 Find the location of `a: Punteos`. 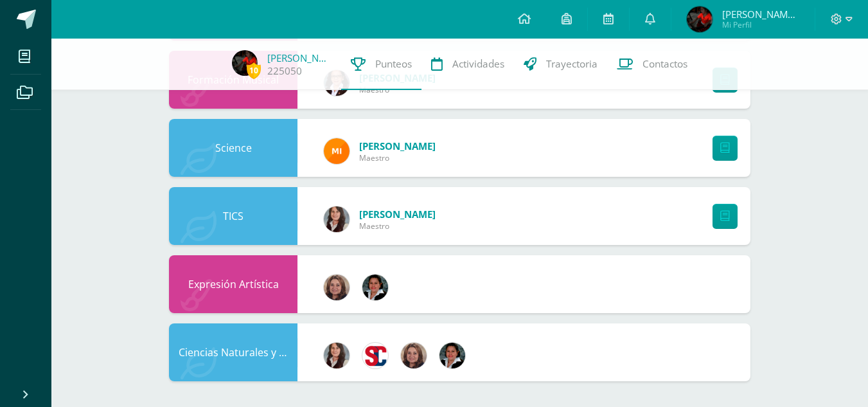

a: Punteos is located at coordinates (381, 65).